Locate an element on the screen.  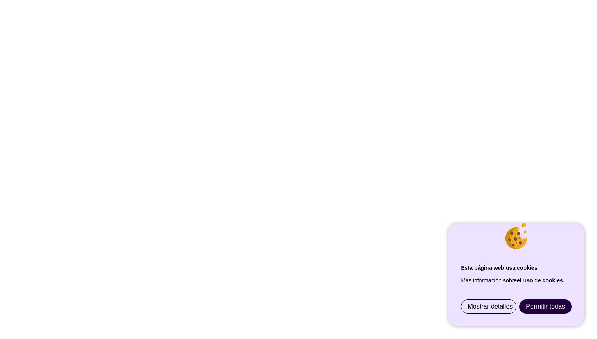
span: Mostrar detalles is located at coordinates (490, 306).